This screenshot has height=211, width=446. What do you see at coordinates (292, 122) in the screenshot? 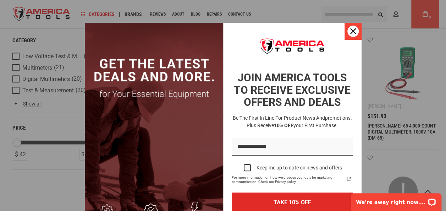
I see `h3: Be the first in line for product news and` at bounding box center [292, 122].